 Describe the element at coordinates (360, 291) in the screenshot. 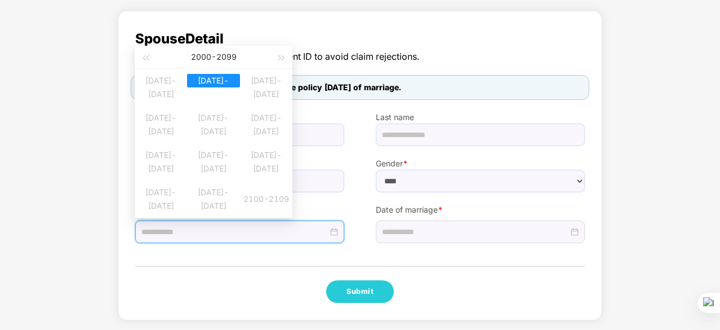

I see `button: Submit` at that location.